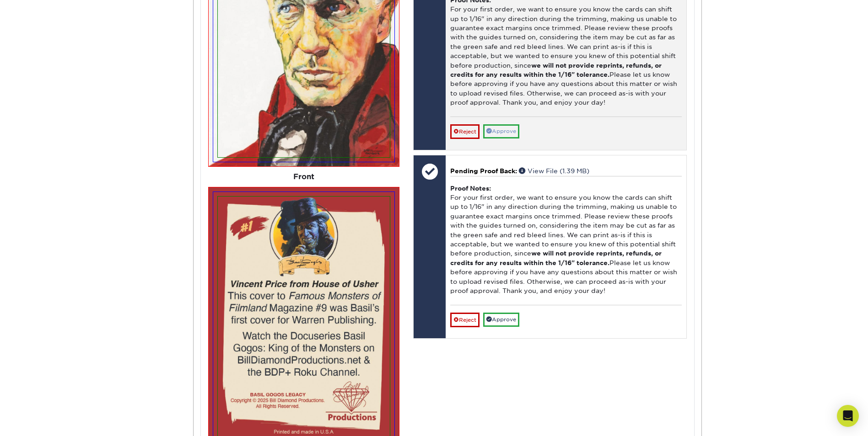  Describe the element at coordinates (483, 171) in the screenshot. I see `span: Pending Proof Back:` at that location.